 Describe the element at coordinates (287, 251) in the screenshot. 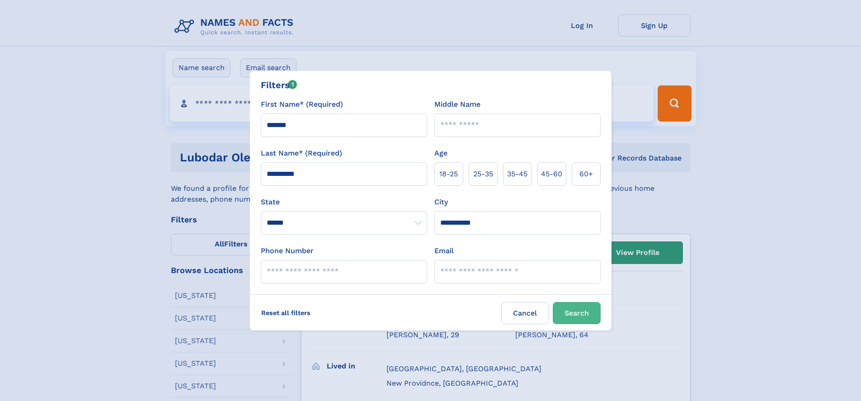

I see `label: Phone Number` at that location.